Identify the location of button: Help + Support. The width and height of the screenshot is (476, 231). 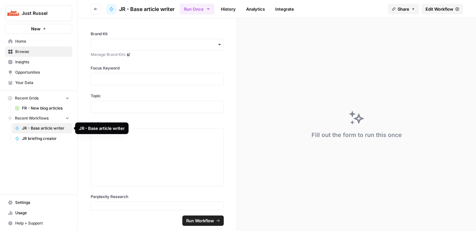
(39, 224).